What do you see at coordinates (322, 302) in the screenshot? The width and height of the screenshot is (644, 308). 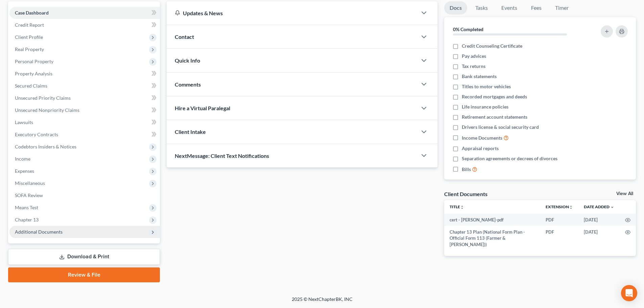 I see `div: 2025 © NextChapterBK, INC` at bounding box center [322, 302].